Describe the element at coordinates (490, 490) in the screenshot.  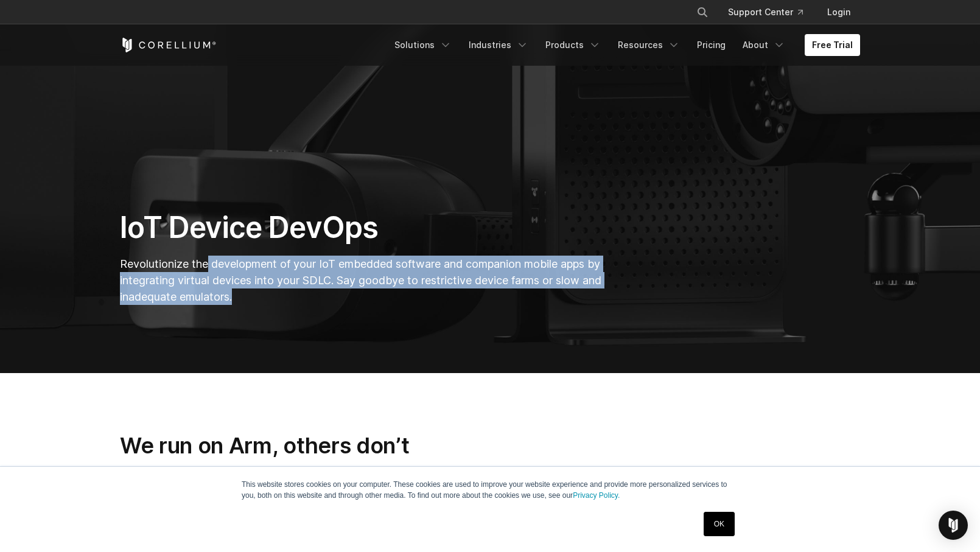
I see `p: This website stores cookies on your computer. These cookies are used to improve your website expe...` at that location.